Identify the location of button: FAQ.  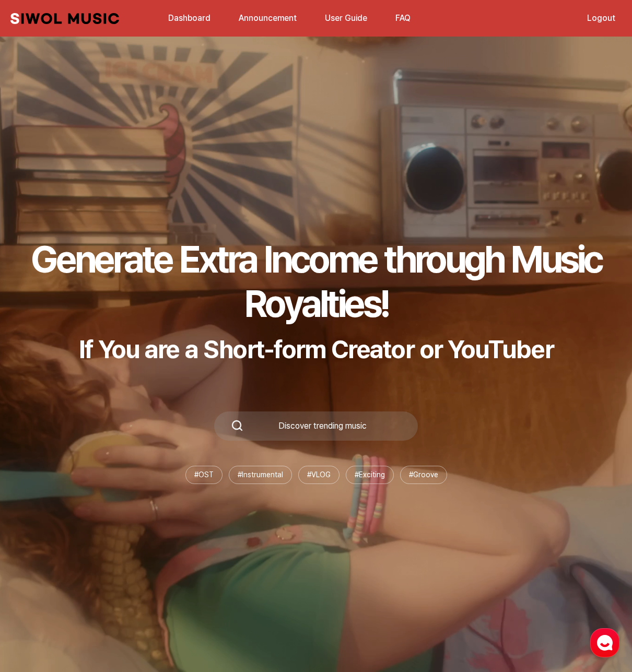
(403, 18).